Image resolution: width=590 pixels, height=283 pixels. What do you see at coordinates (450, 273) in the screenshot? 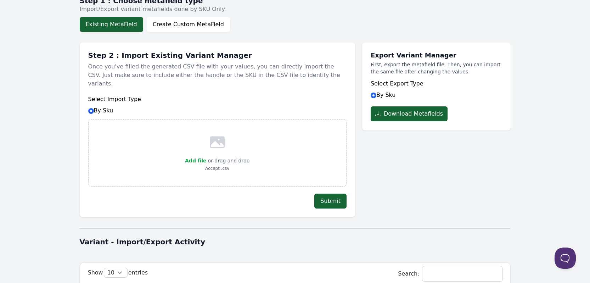
I see `label: Search:` at bounding box center [450, 273].